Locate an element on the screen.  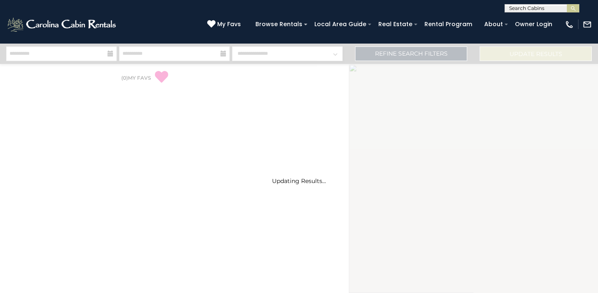
a: Local Area Guide is located at coordinates (340, 24).